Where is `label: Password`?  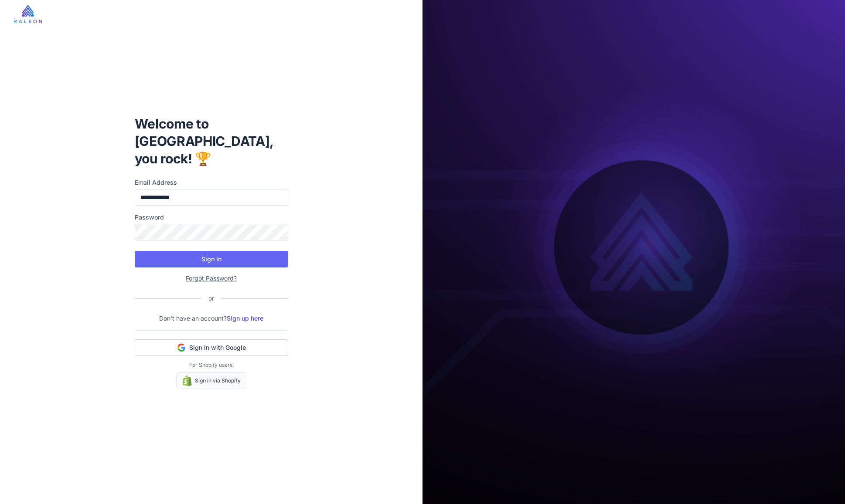 label: Password is located at coordinates (211, 217).